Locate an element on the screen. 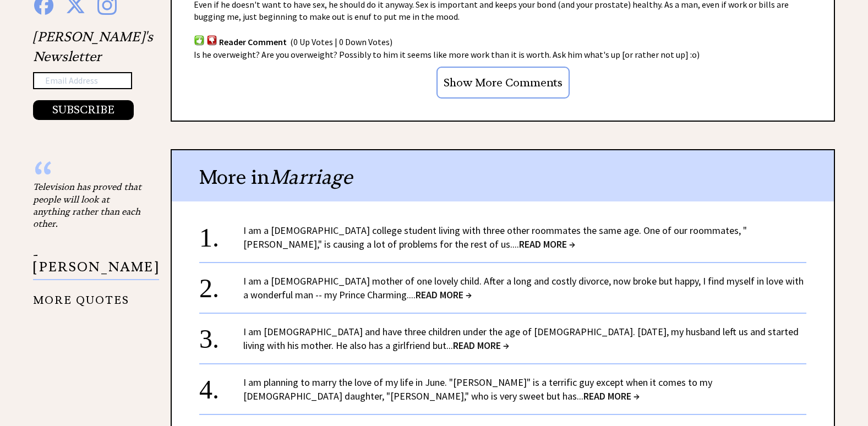 The height and width of the screenshot is (426, 868). div: 2. is located at coordinates (221, 284).